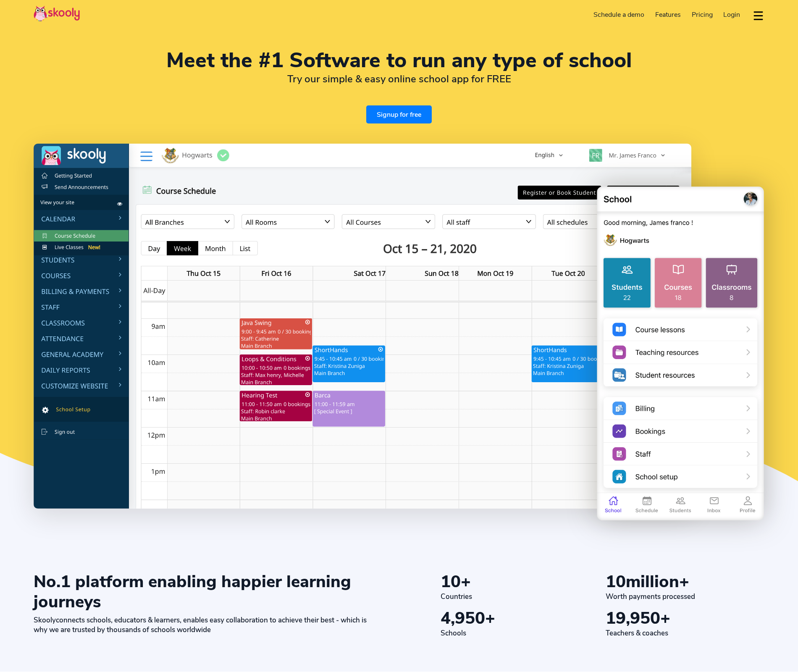 The width and height of the screenshot is (798, 672). I want to click on a: Login, so click(732, 15).